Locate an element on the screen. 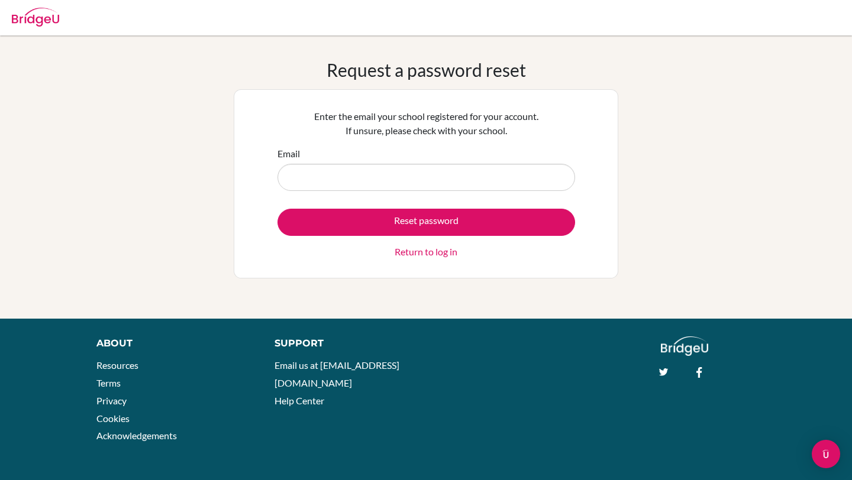 The image size is (852, 480). a: Cookies is located at coordinates (113, 418).